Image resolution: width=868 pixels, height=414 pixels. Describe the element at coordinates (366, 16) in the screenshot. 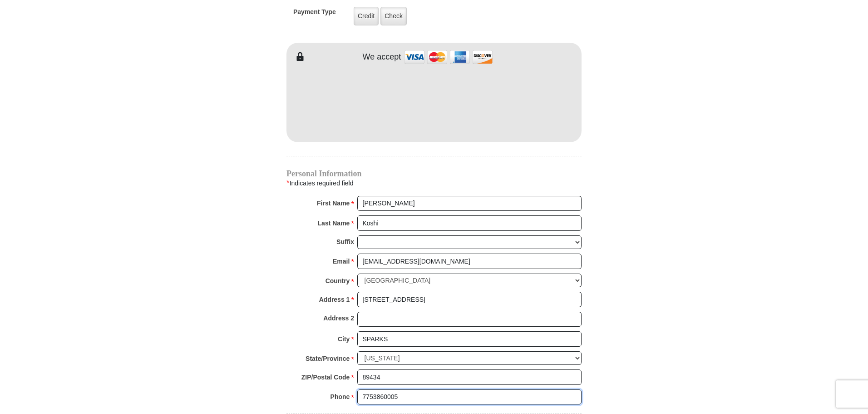

I see `label: Credit` at that location.